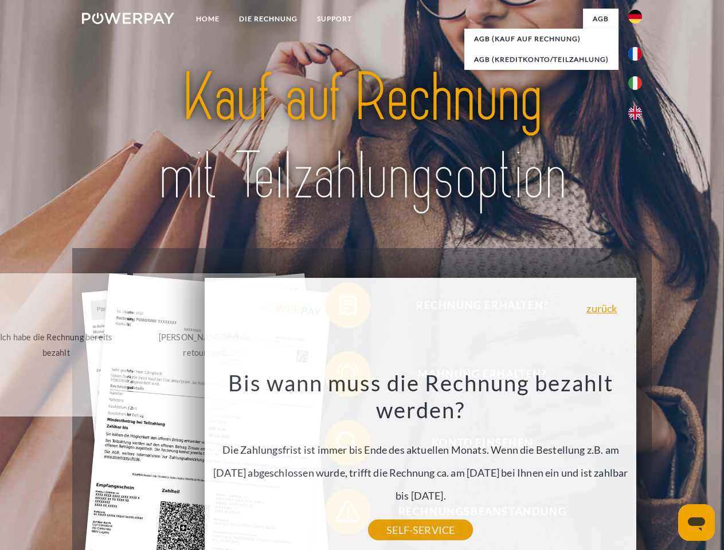  I want to click on a: AGB (Kreditkonto/Teilzahlung), so click(541, 60).